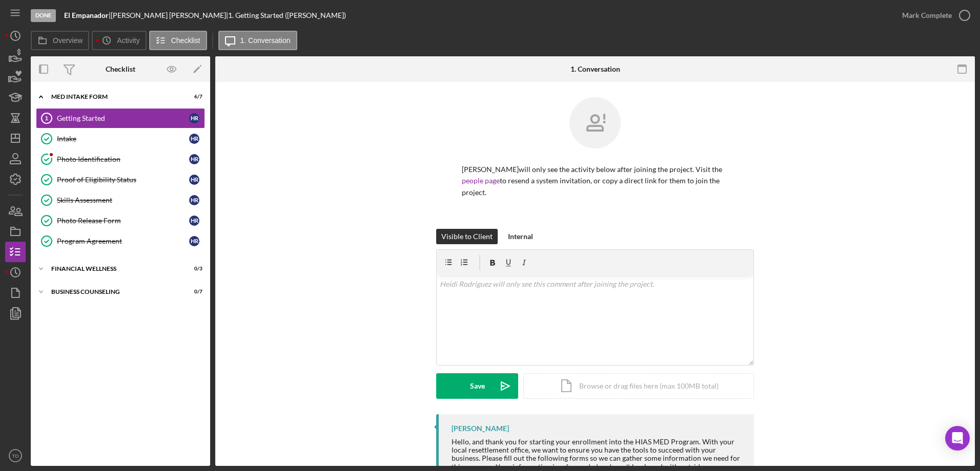 This screenshot has height=471, width=980. I want to click on text: TD, so click(16, 455).